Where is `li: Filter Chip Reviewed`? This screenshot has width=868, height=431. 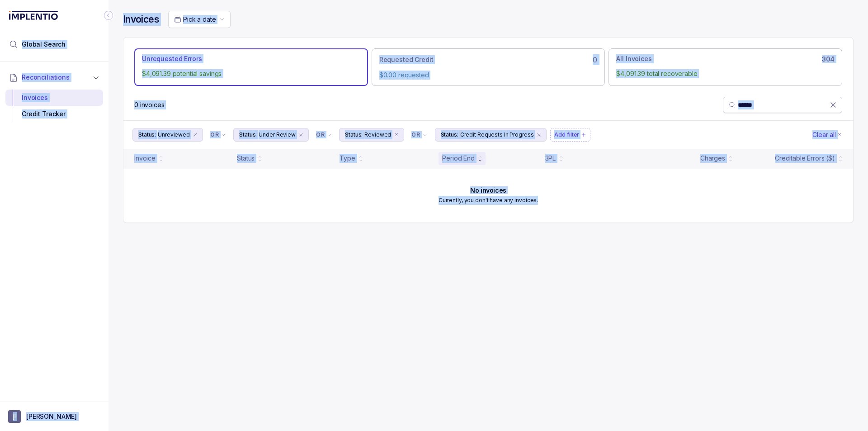
li: Filter Chip Reviewed is located at coordinates (372, 135).